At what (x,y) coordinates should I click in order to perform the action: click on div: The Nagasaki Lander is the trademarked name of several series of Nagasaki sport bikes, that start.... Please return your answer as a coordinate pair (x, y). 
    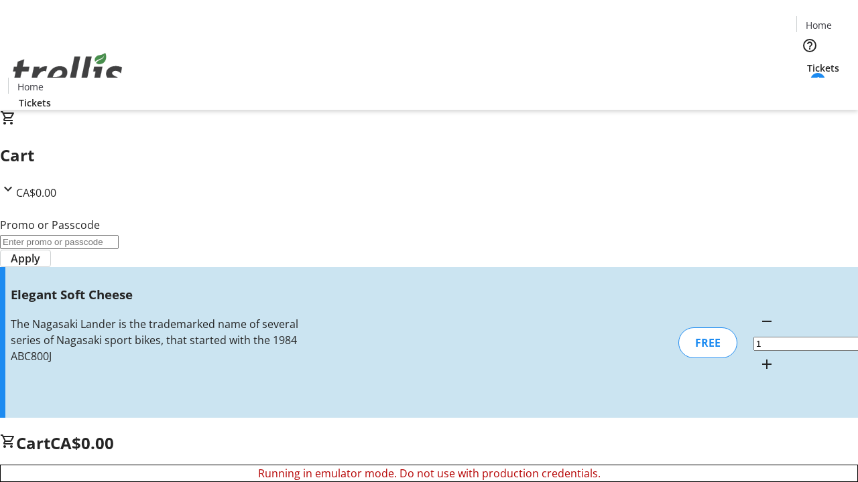
    Looking at the image, I should click on (157, 340).